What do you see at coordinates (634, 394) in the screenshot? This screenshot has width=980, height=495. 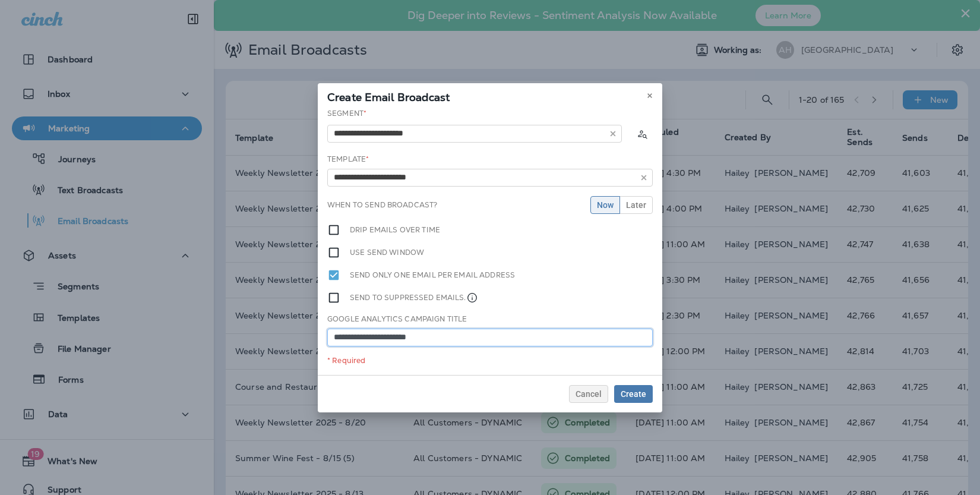 I see `button: Create` at bounding box center [634, 394].